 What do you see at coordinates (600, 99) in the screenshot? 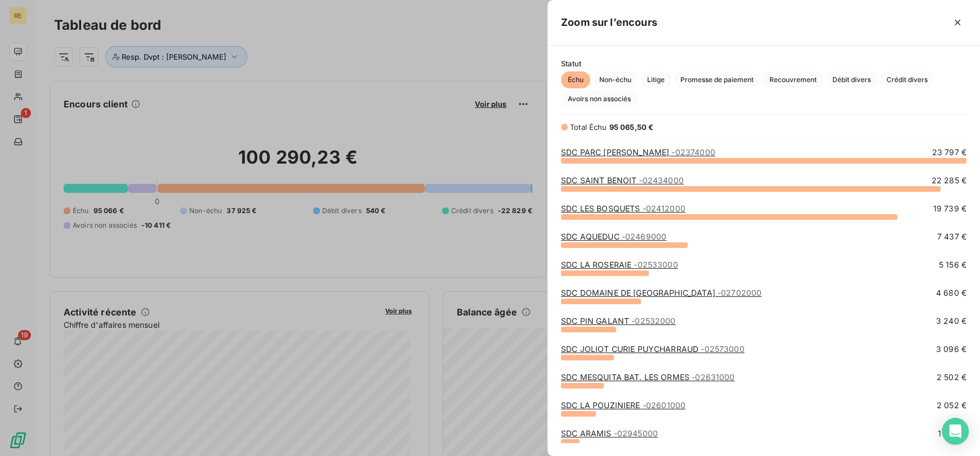
I see `button: Avoirs non associés` at bounding box center [600, 99].